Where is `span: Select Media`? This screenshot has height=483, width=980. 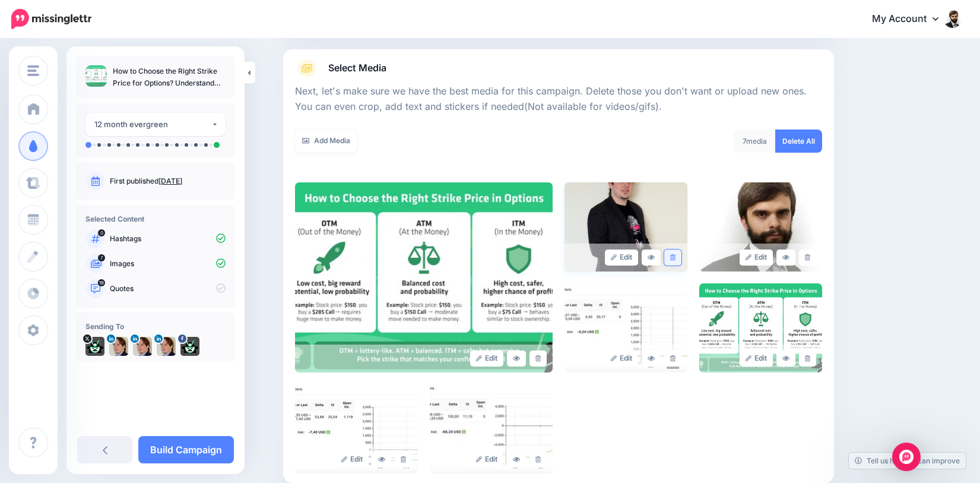 span: Select Media is located at coordinates (357, 68).